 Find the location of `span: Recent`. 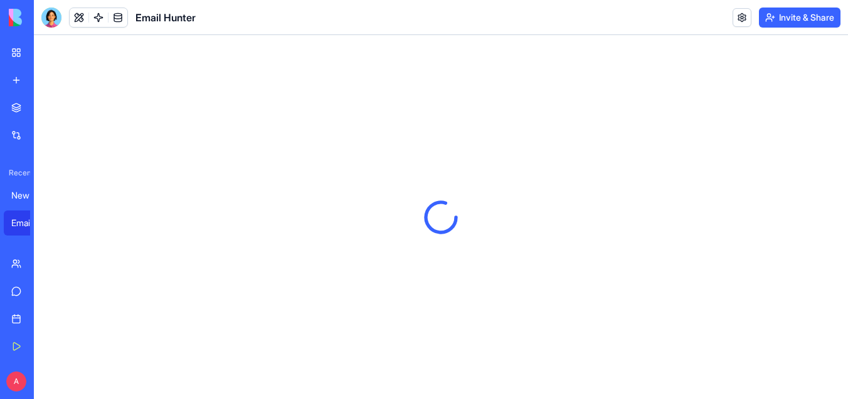

span: Recent is located at coordinates (17, 173).